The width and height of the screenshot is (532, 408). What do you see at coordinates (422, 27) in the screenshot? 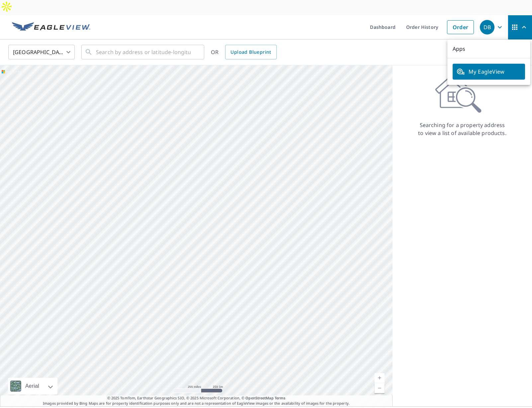
I see `a: Order History` at bounding box center [422, 27].